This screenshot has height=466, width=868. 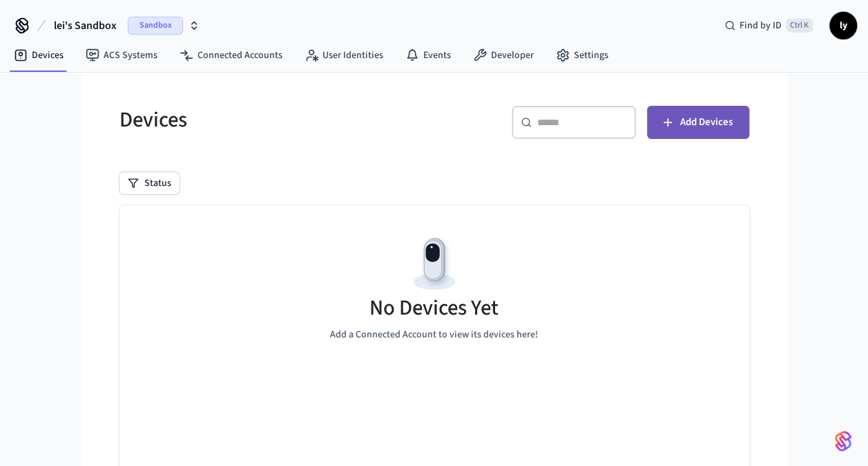 I want to click on button: Status, so click(x=149, y=183).